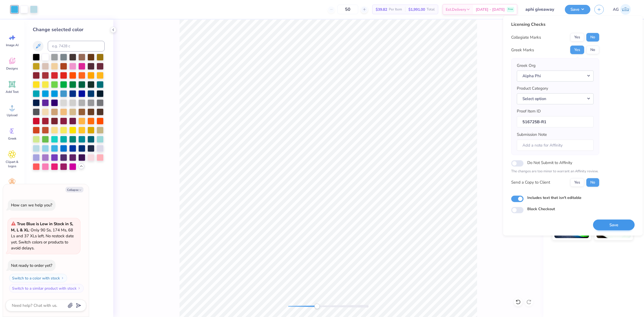 The image size is (644, 317). What do you see at coordinates (555, 171) in the screenshot?
I see `p: The changes are too minor to warrant an Affinity review.` at bounding box center [555, 171].